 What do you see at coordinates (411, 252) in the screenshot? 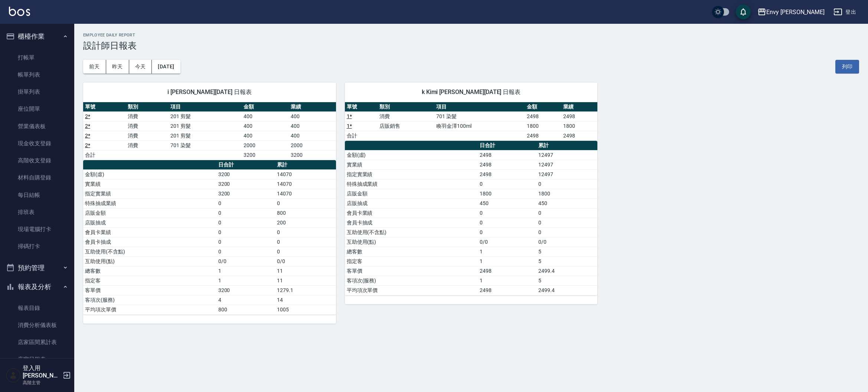
I see `td: 總客數` at bounding box center [411, 252].